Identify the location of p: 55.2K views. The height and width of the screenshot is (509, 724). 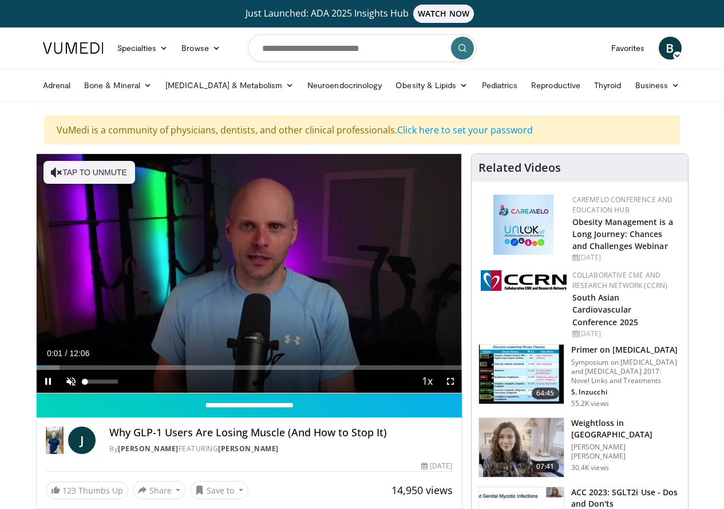
(590, 403).